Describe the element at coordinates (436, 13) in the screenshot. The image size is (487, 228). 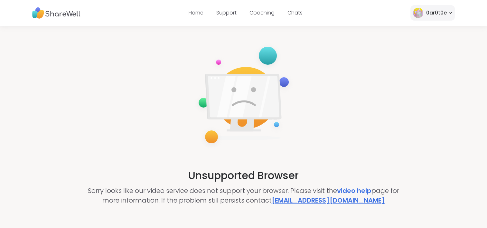
I see `div: 0ar0t0e` at that location.